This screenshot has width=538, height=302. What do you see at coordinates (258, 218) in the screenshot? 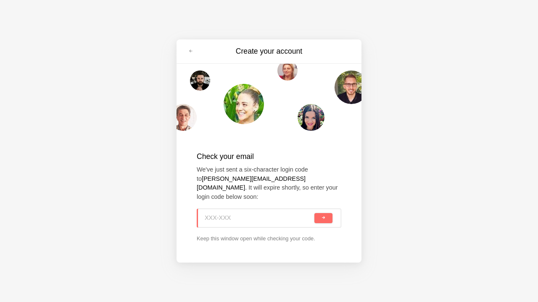
I see `input: XXX-XXX` at bounding box center [258, 218].